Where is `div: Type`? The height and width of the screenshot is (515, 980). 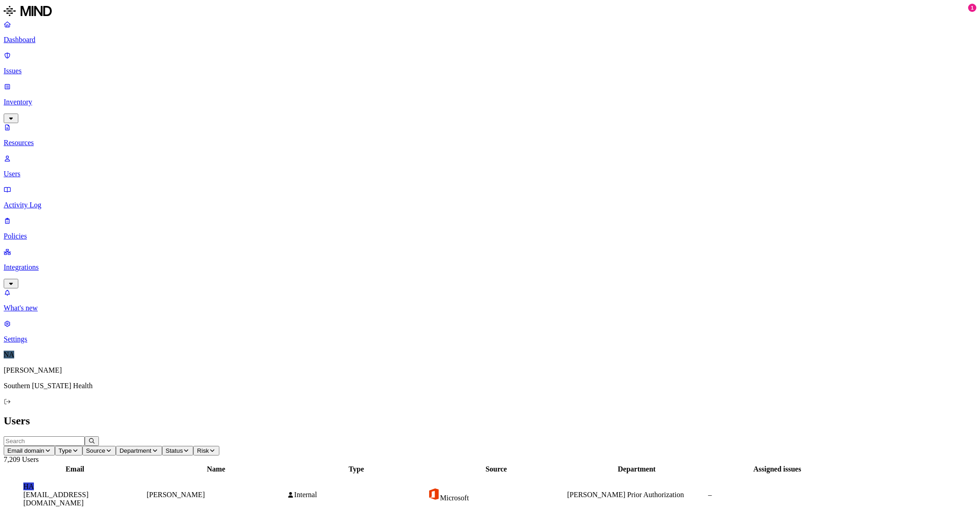 div: Type is located at coordinates (356, 469).